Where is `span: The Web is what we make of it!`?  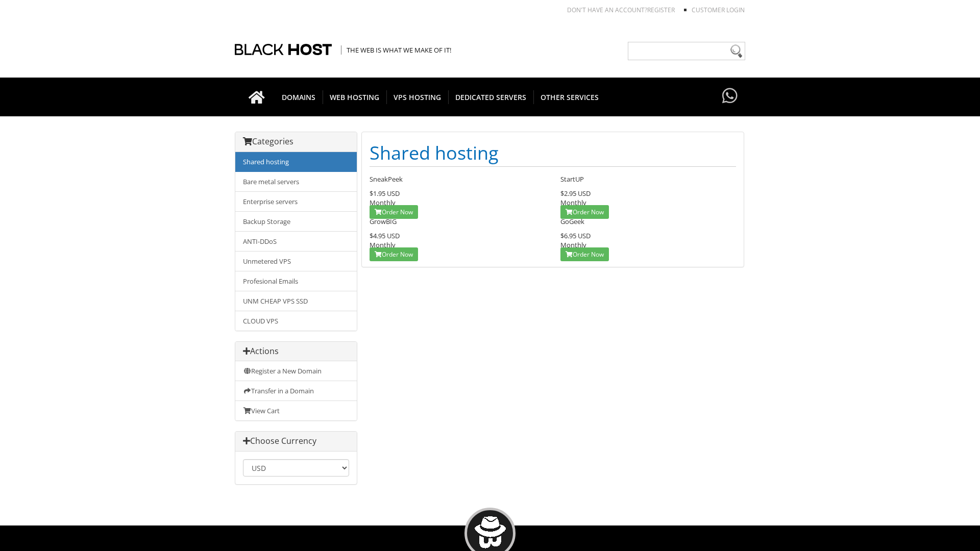
span: The Web is what we make of it! is located at coordinates (396, 50).